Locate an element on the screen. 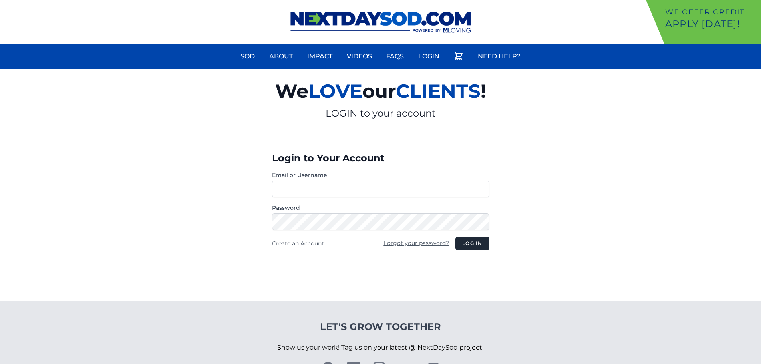 The width and height of the screenshot is (761, 364). label: Email or Username is located at coordinates (381, 175).